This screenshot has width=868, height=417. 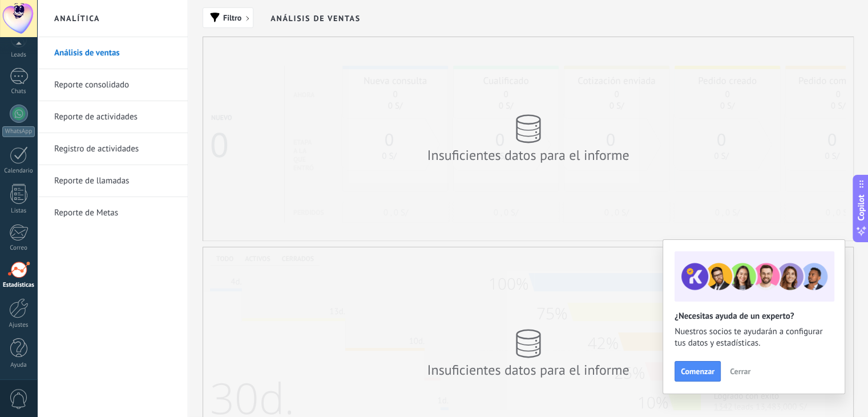 What do you see at coordinates (115, 181) in the screenshot?
I see `a: Reporte de llamadas` at bounding box center [115, 181].